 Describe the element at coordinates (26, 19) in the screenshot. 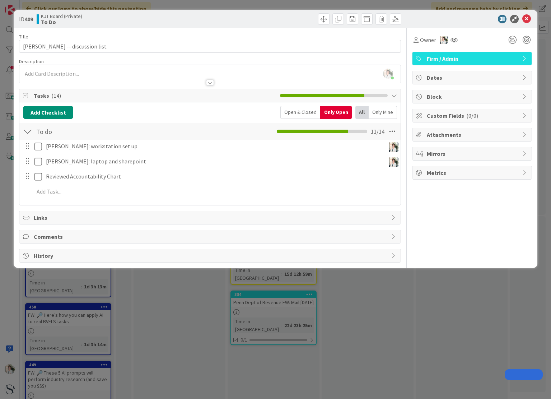

I see `span: ID` at that location.